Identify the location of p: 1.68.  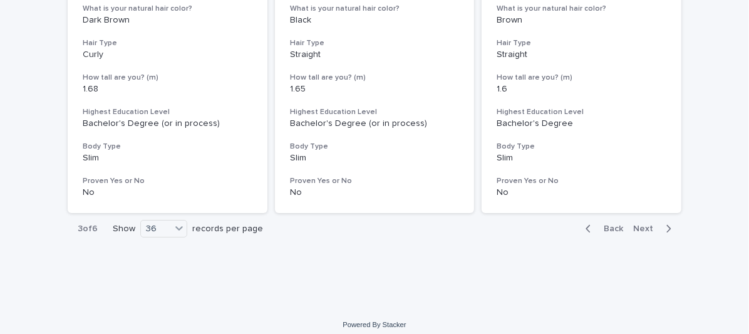
(167, 89).